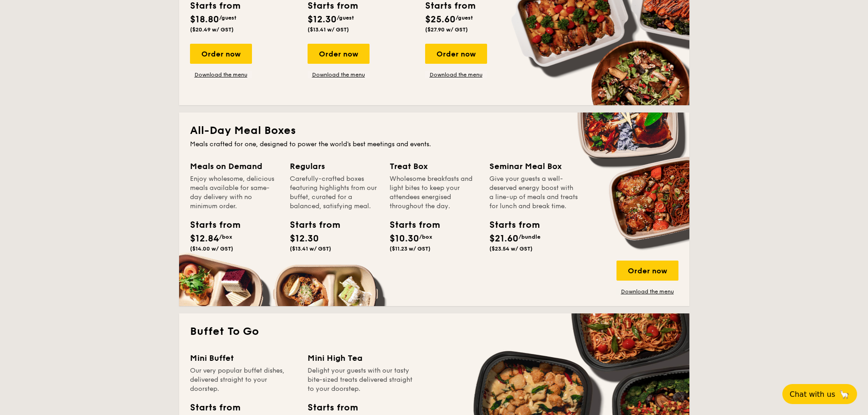 The image size is (868, 415). I want to click on span: ($11.23 w/ GST), so click(410, 249).